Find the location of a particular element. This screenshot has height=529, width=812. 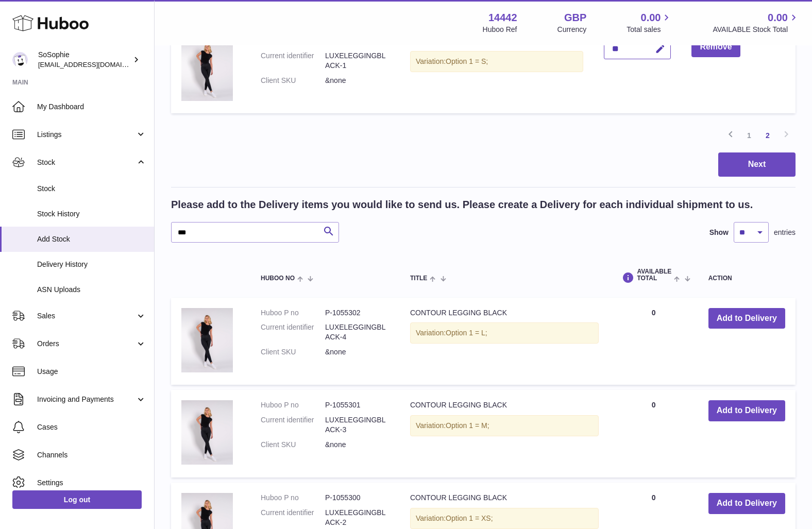

span: AVAILABLE Total is located at coordinates (654, 275).